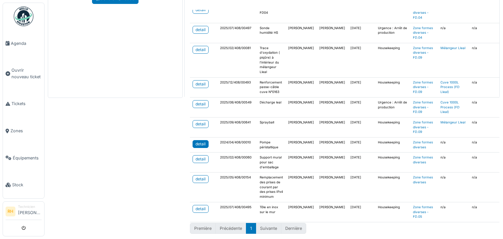 This screenshot has width=503, height=239. I want to click on td: 2025/05/408/00154, so click(237, 187).